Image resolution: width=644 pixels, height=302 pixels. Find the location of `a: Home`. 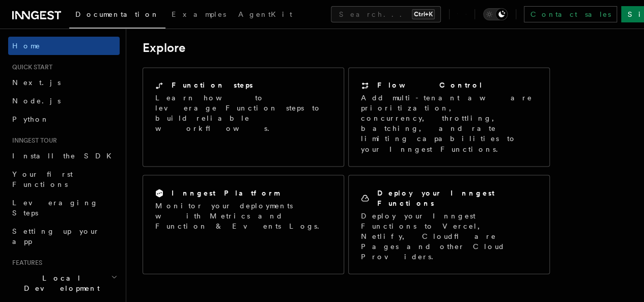

a: Home is located at coordinates (64, 46).